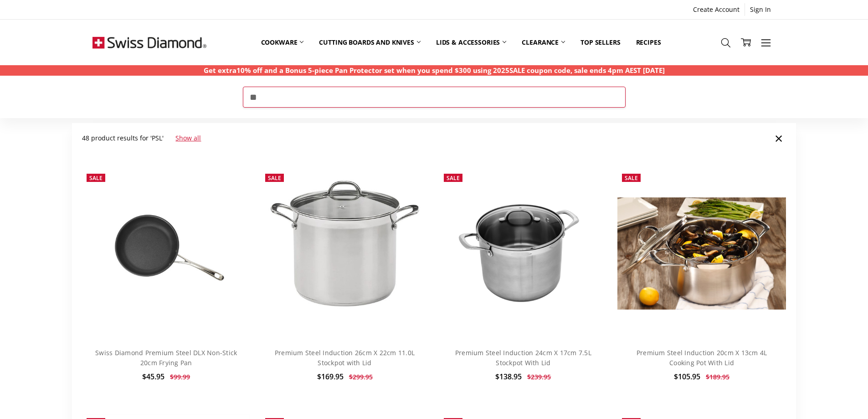 Image resolution: width=868 pixels, height=419 pixels. I want to click on span: $138.95, so click(509, 377).